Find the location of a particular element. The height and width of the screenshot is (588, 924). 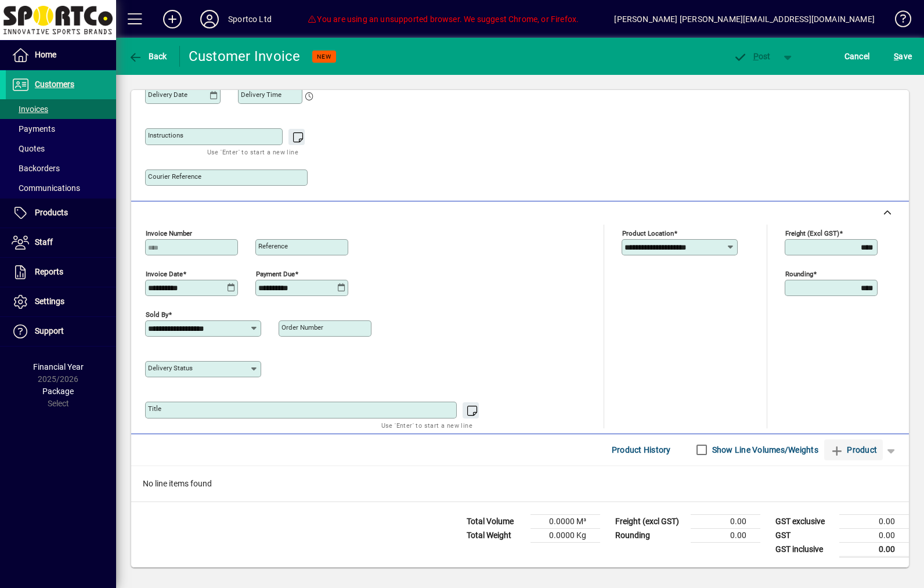

span: You are using an unsupported browser. We suggest Chrome, or Firefox. is located at coordinates (443, 19).